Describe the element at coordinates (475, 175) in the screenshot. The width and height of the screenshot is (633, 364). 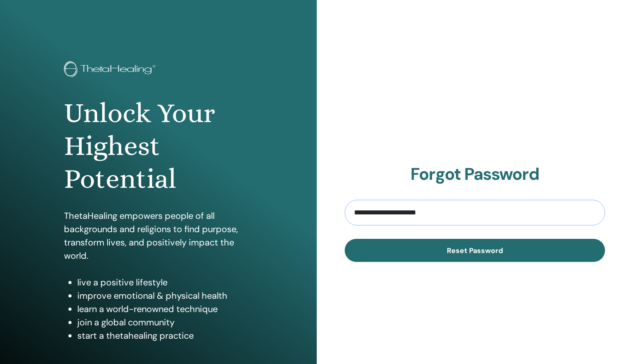
I see `h2: Forgot Password` at that location.